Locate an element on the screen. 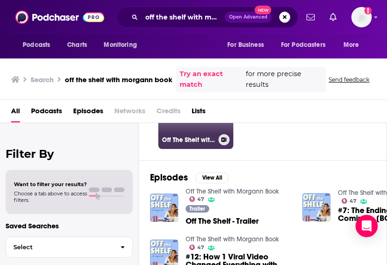  button: Send feedback is located at coordinates (349, 79).